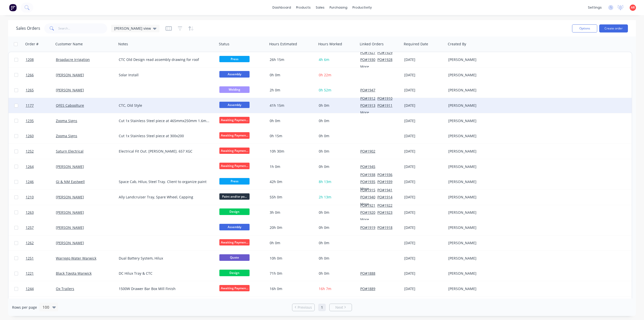  What do you see at coordinates (368, 289) in the screenshot?
I see `button: PO#1889` at bounding box center [368, 289].